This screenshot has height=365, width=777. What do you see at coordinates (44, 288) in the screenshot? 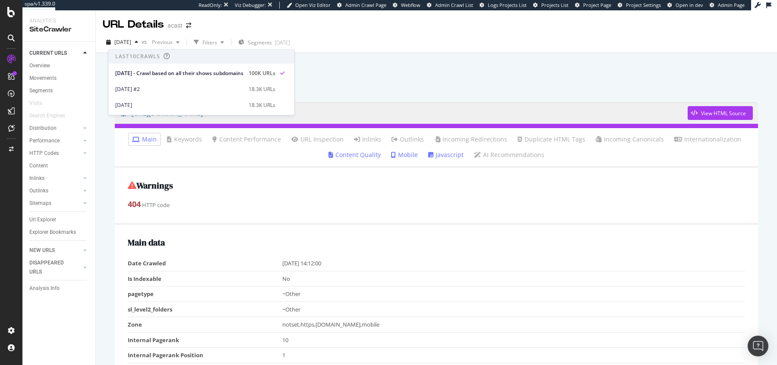
I see `div: Analysis Info` at bounding box center [44, 288].